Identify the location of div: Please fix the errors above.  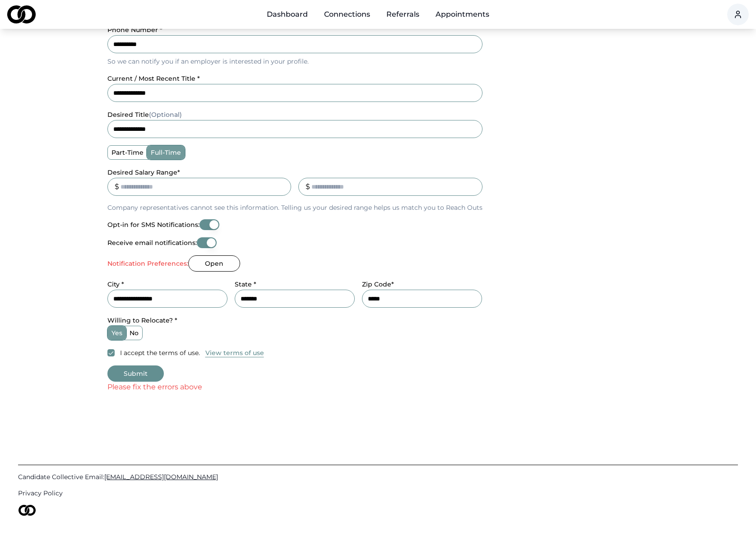
(378, 387).